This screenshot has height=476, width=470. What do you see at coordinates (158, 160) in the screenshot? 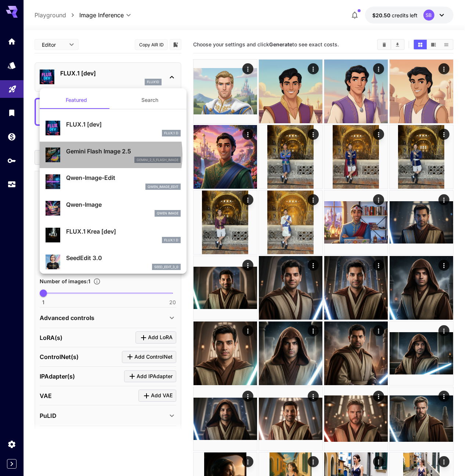
I see `p: gemini_2_5_flash_image` at bounding box center [158, 160].